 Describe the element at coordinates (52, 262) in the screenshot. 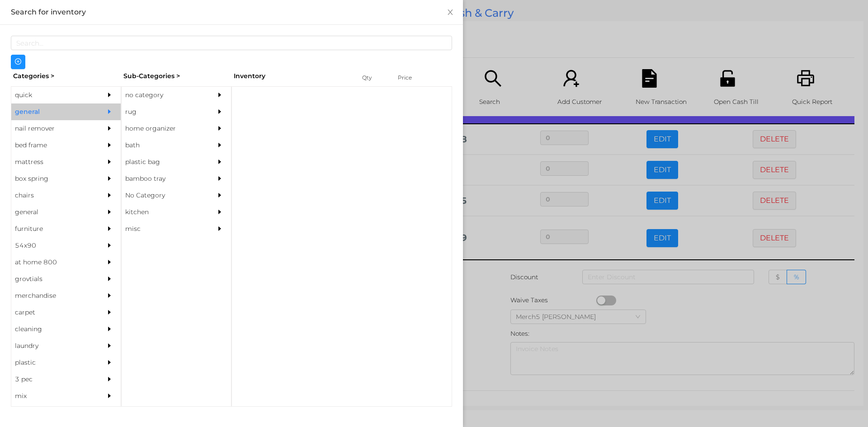

I see `div: at home 800` at that location.